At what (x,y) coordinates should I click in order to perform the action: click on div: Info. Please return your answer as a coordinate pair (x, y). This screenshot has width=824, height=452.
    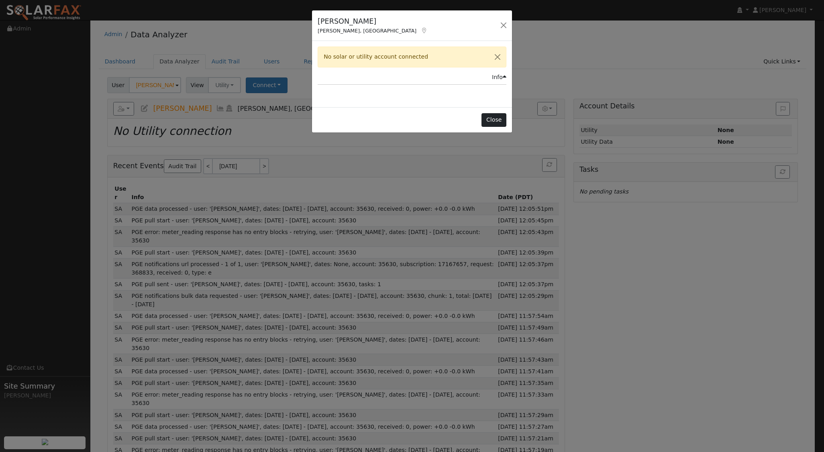
    Looking at the image, I should click on (499, 77).